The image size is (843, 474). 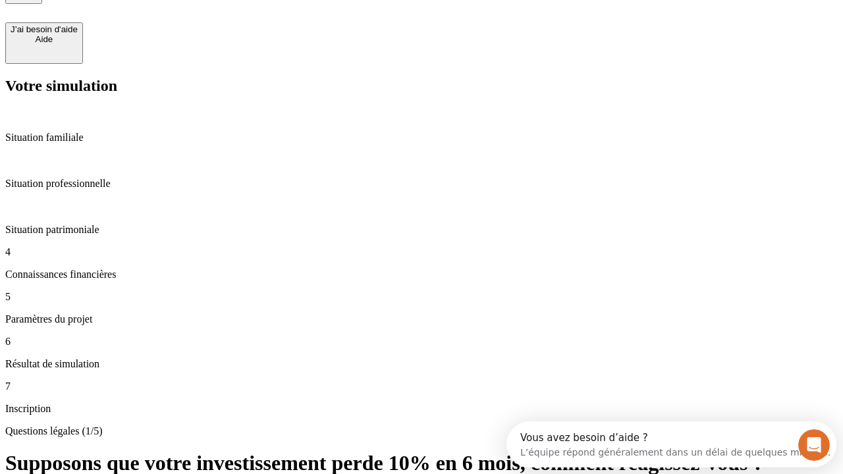 I want to click on div: Vous avez besoin d’aide ?, so click(x=169, y=16).